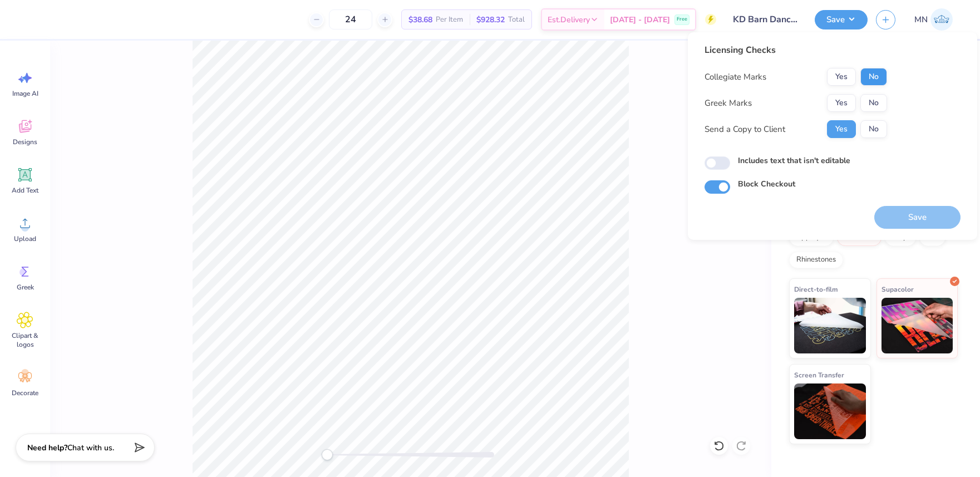 The height and width of the screenshot is (477, 980). What do you see at coordinates (25, 191) in the screenshot?
I see `span: Add Text` at bounding box center [25, 191].